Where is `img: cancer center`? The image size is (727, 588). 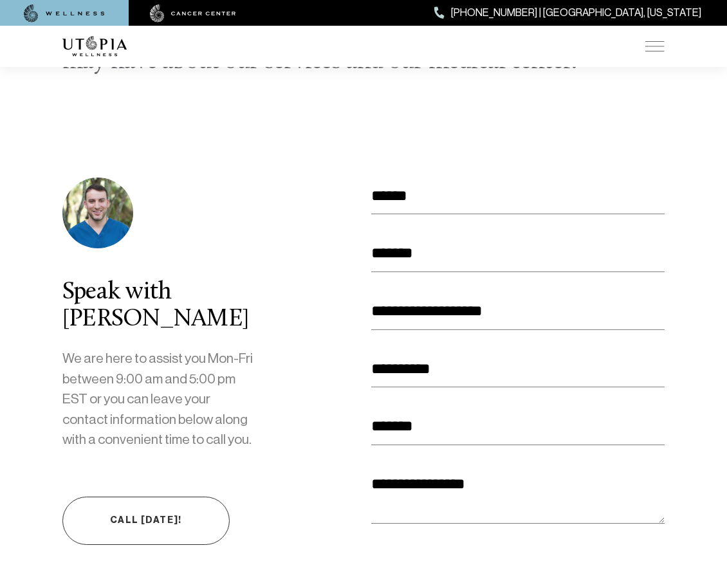 img: cancer center is located at coordinates (193, 13).